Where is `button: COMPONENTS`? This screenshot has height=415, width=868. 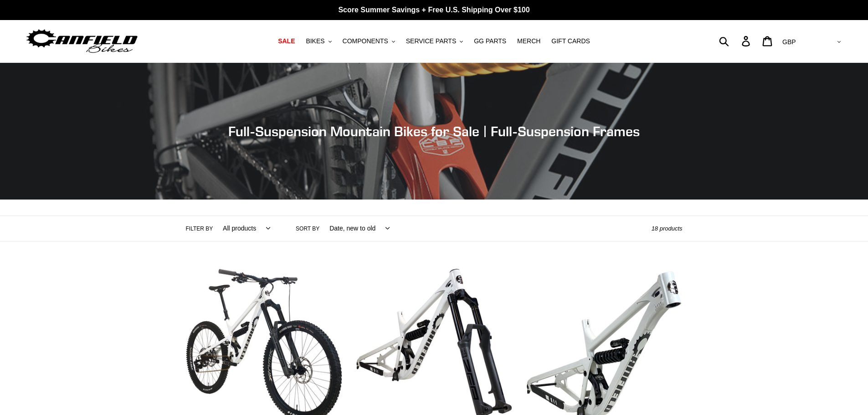 button: COMPONENTS is located at coordinates (369, 41).